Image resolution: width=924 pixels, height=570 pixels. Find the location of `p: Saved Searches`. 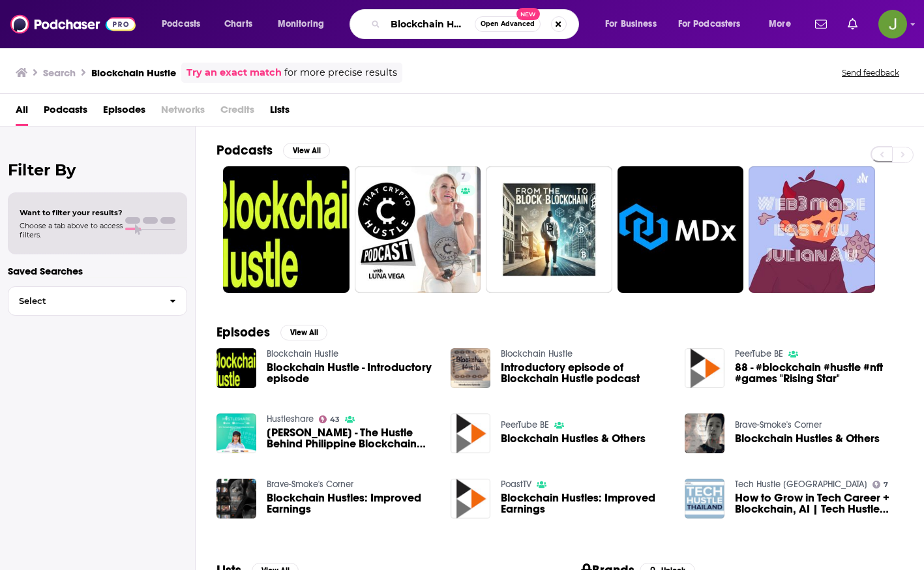

p: Saved Searches is located at coordinates (97, 271).